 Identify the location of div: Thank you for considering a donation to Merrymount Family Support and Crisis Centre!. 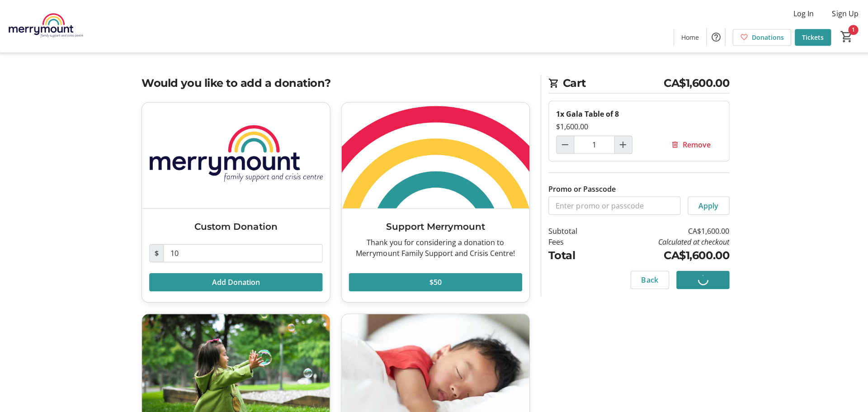
(434, 247).